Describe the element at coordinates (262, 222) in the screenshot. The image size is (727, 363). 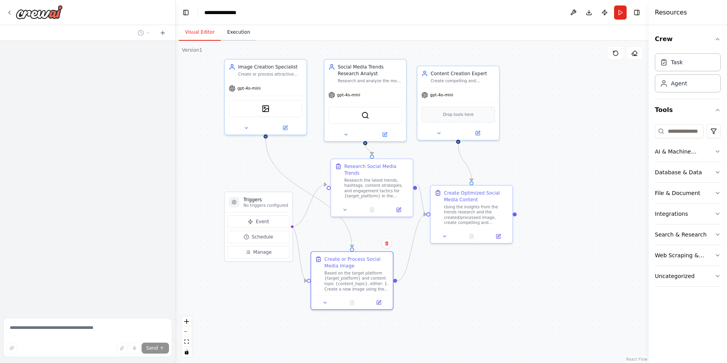
I see `span: Event` at that location.